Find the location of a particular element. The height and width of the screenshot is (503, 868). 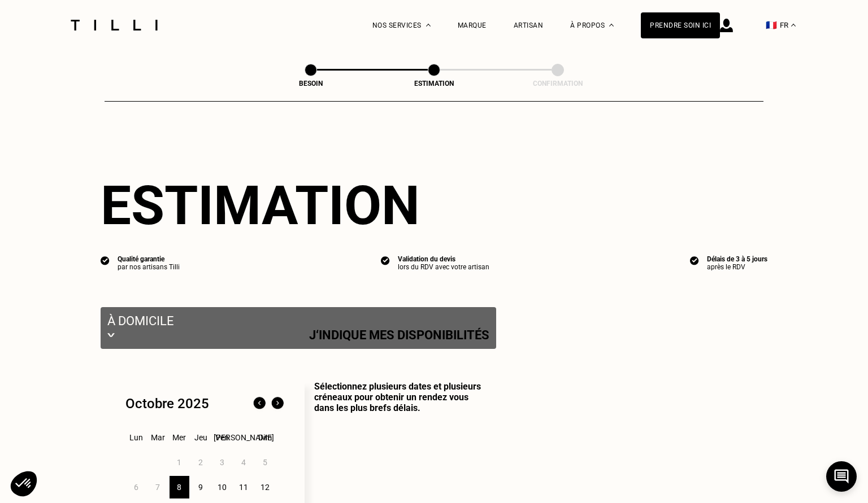

div: 9 is located at coordinates (200, 487).